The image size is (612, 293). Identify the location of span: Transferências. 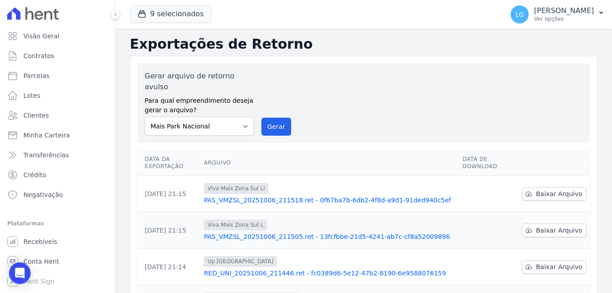
(46, 155).